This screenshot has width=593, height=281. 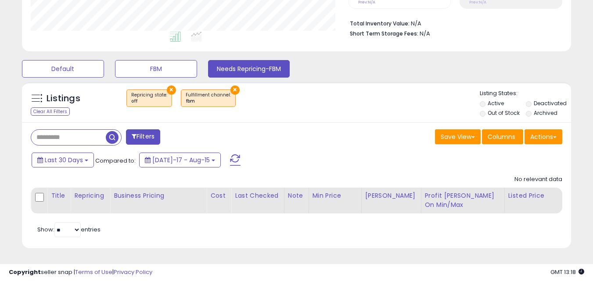 I want to click on div: Note, so click(x=296, y=196).